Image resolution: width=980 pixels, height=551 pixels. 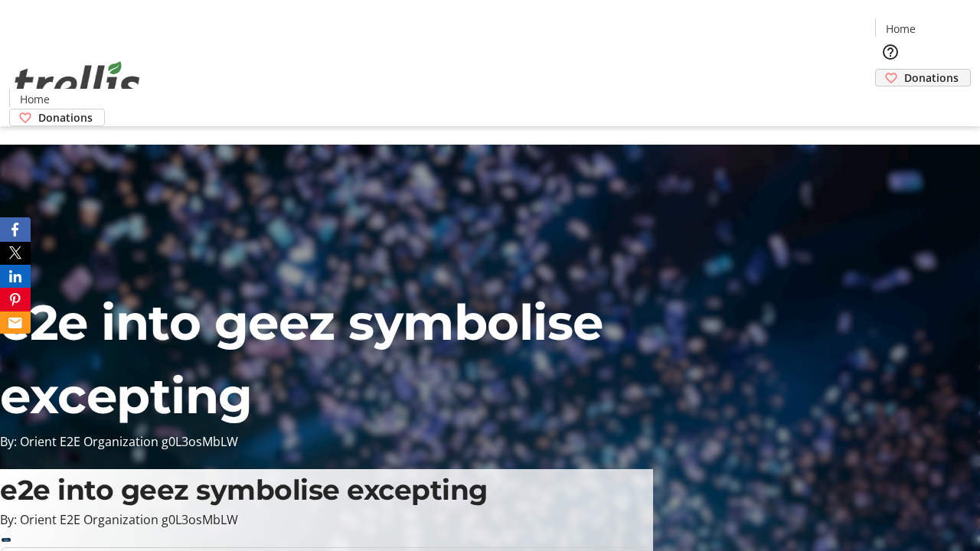 I want to click on button: Cart, so click(x=890, y=101).